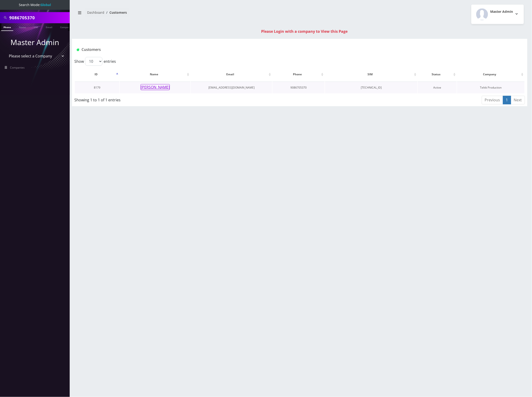 The width and height of the screenshot is (532, 397). Describe the element at coordinates (39, 18) in the screenshot. I see `input: Search All Companies` at that location.